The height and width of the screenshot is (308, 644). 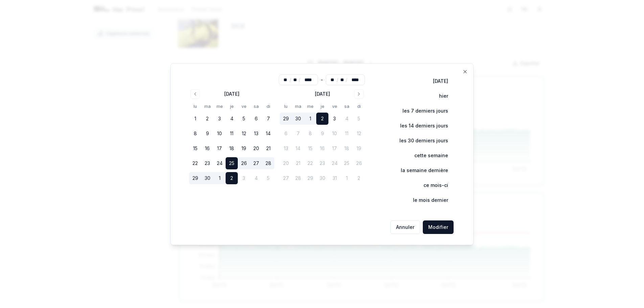 I want to click on button: 20, so click(x=256, y=148).